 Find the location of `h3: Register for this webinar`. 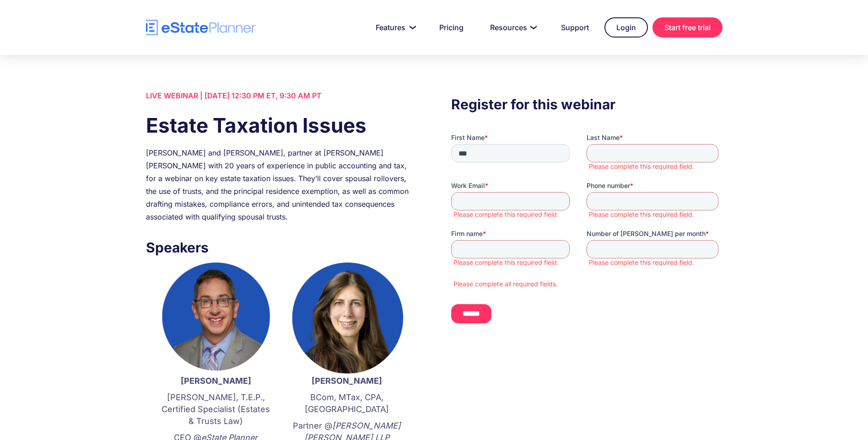

h3: Register for this webinar is located at coordinates (586, 104).